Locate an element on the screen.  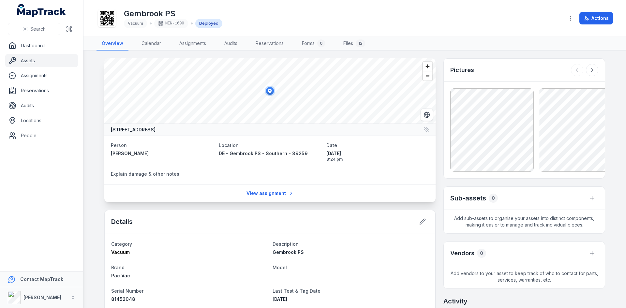
button: Search is located at coordinates (34, 29).